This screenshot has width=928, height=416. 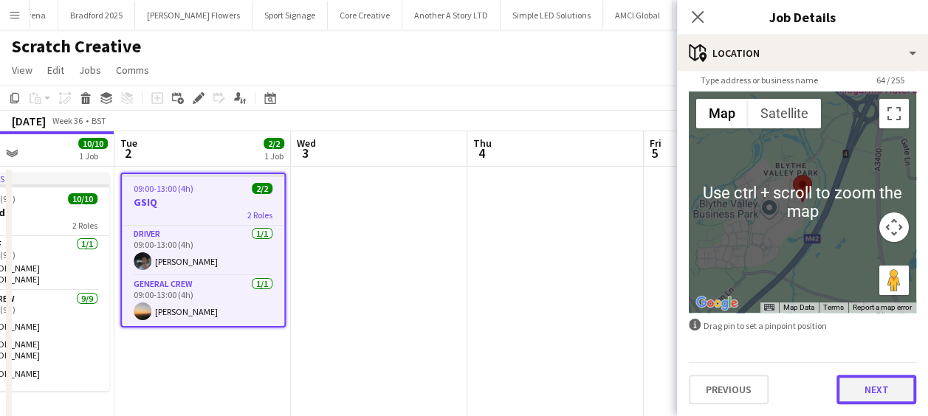 What do you see at coordinates (834, 307) in the screenshot?
I see `a: Terms (opens in new tab)` at bounding box center [834, 307].